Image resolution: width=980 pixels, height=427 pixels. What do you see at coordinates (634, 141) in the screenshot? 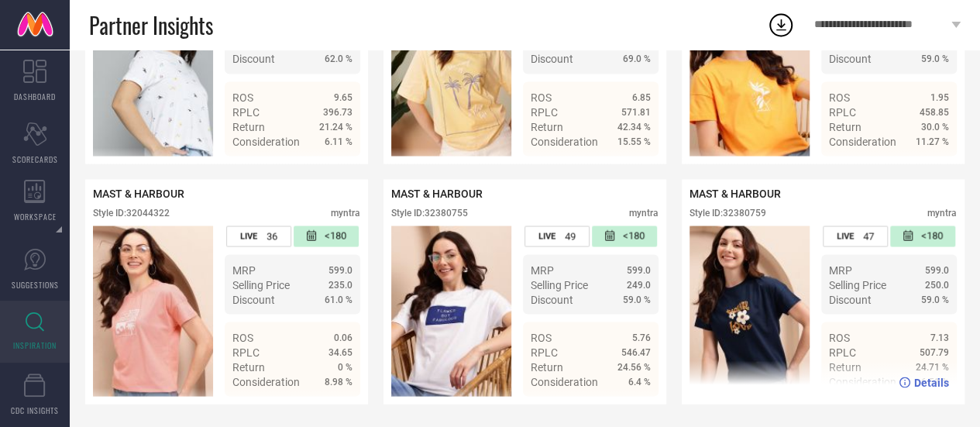
I see `span: 15.55 %` at bounding box center [634, 141].